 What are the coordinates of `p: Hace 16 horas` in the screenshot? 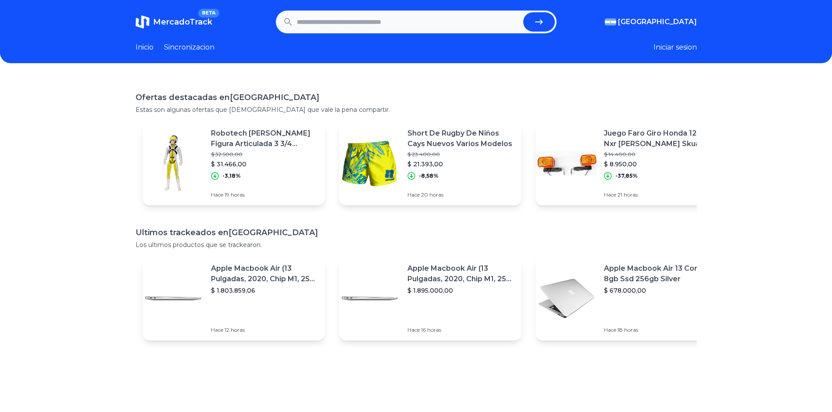 It's located at (461, 330).